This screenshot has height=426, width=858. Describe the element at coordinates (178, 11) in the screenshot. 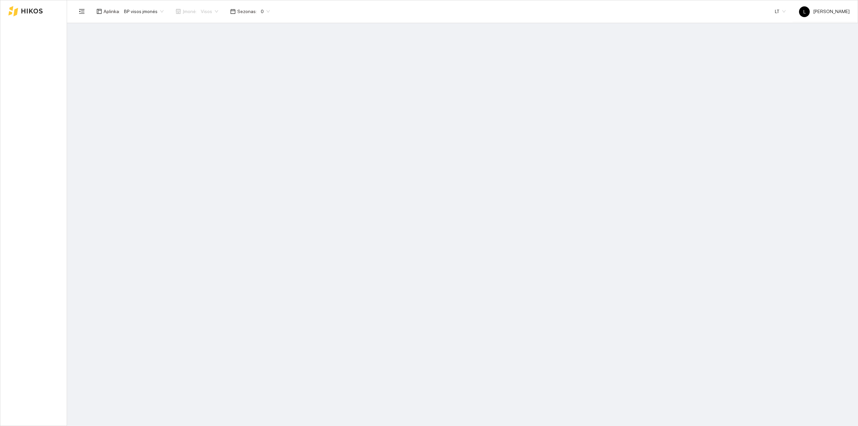

I see `span: shop` at that location.